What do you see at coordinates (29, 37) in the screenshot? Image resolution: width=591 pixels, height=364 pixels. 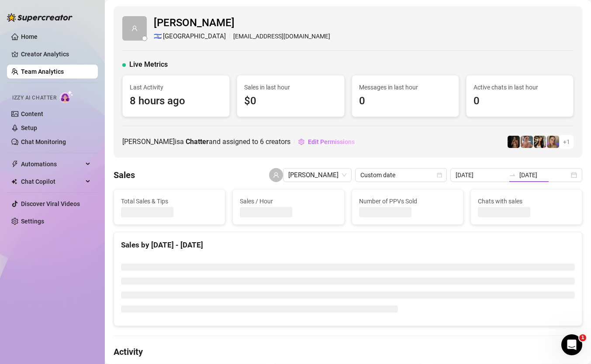 I see `a: Home` at bounding box center [29, 37].